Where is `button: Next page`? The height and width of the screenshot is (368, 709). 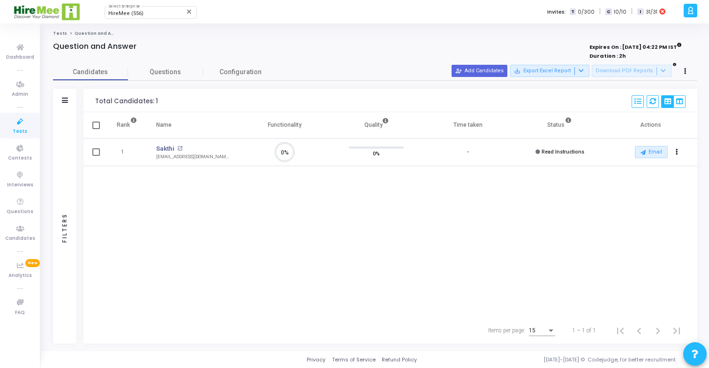
button: Next page is located at coordinates (658, 330).